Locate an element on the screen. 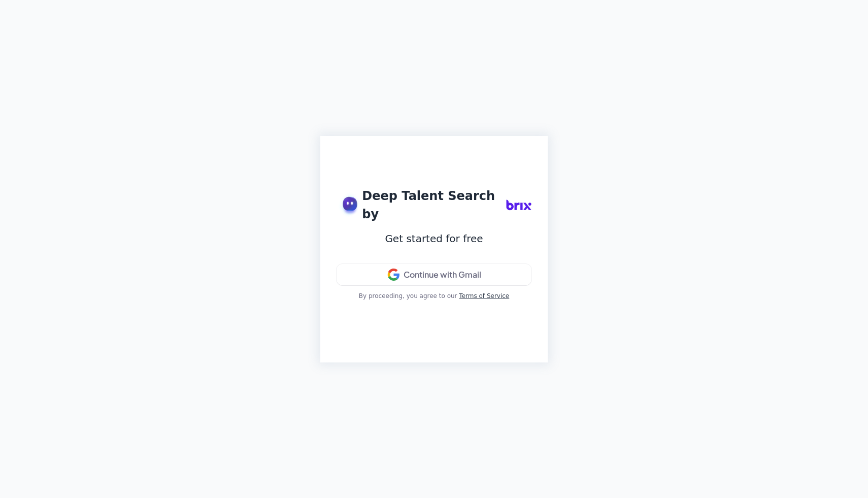  div: Get started for free is located at coordinates (434, 239).